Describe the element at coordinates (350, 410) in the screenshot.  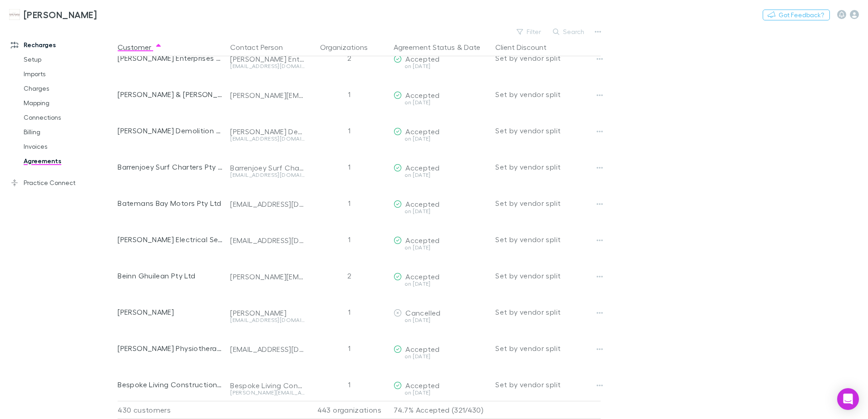
I see `div: 443 organizations` at that location.